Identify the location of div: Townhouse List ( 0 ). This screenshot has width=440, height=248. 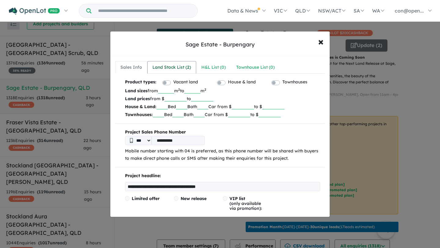
(255, 68).